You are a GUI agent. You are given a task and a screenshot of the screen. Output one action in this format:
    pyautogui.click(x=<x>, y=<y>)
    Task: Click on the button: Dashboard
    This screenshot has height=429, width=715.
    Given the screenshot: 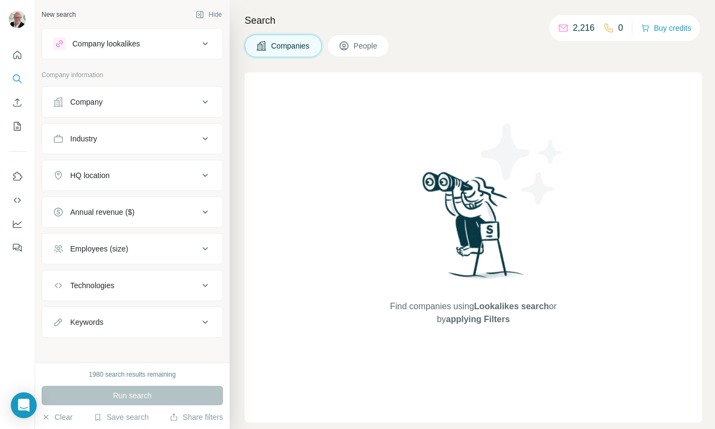 What is the action you would take?
    pyautogui.click(x=17, y=224)
    